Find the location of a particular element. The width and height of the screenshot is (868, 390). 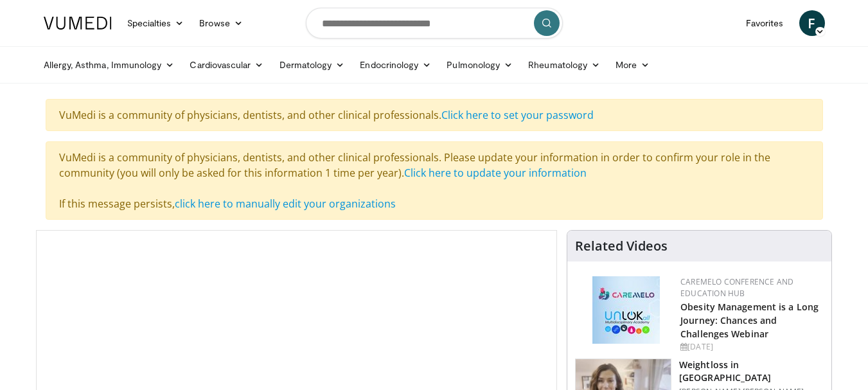

a: Pulmonology is located at coordinates (479, 65).